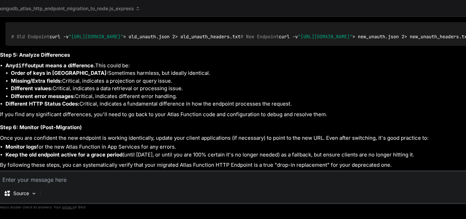 This screenshot has height=219, width=466. What do you see at coordinates (21, 193) in the screenshot?
I see `p: Source` at bounding box center [21, 193].